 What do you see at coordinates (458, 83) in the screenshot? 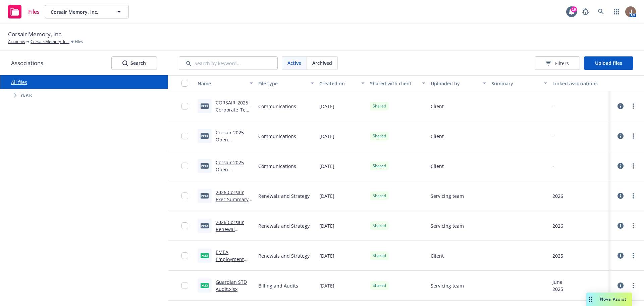
I see `button: Uploaded by` at bounding box center [458, 83].